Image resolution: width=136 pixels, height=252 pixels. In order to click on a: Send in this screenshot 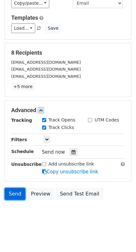, I will do `click(15, 194)`.